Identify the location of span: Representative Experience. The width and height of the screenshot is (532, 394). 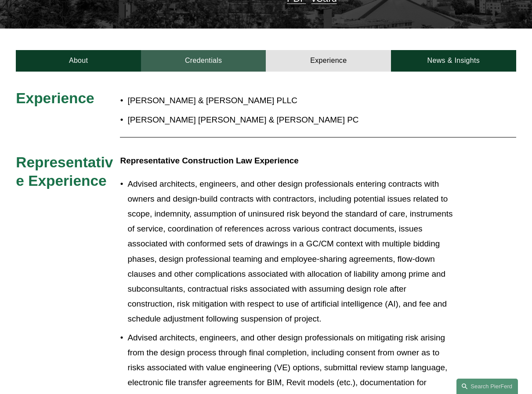
(64, 172).